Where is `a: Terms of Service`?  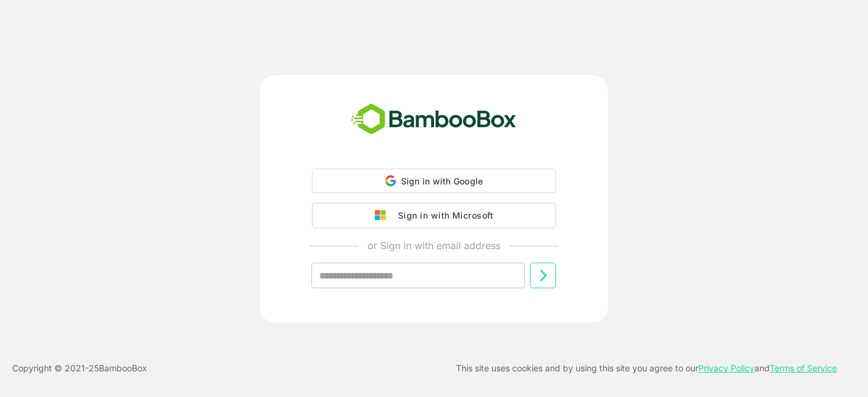
a: Terms of Service is located at coordinates (803, 367).